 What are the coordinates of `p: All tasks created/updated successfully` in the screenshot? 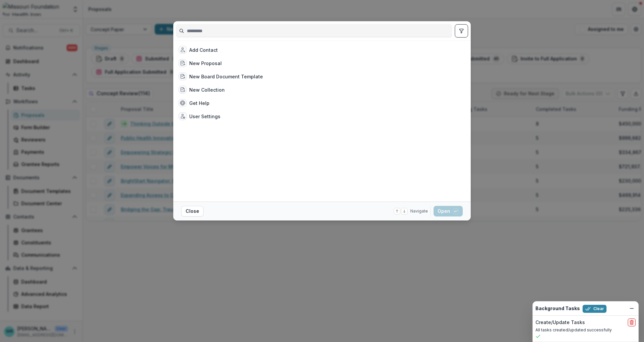 It's located at (586, 330).